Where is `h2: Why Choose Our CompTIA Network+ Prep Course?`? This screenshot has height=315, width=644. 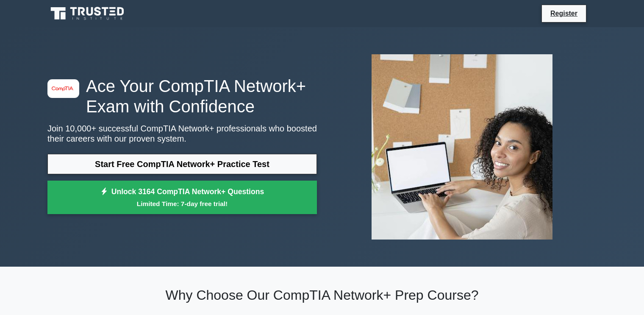
h2: Why Choose Our CompTIA Network+ Prep Course? is located at coordinates (322, 295).